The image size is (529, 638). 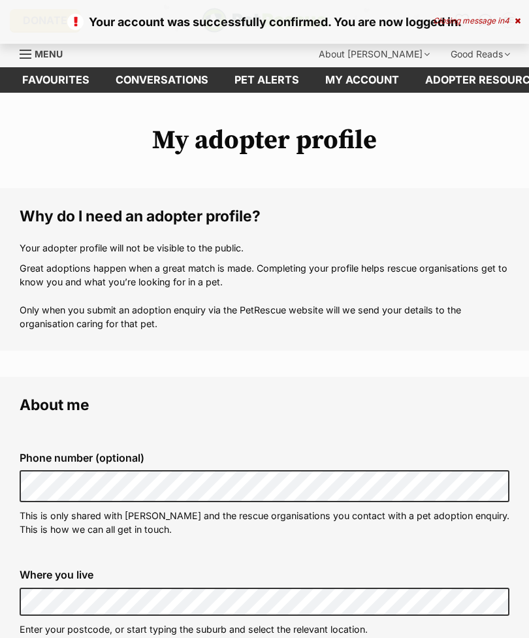 What do you see at coordinates (48, 54) in the screenshot?
I see `span: Menu` at bounding box center [48, 54].